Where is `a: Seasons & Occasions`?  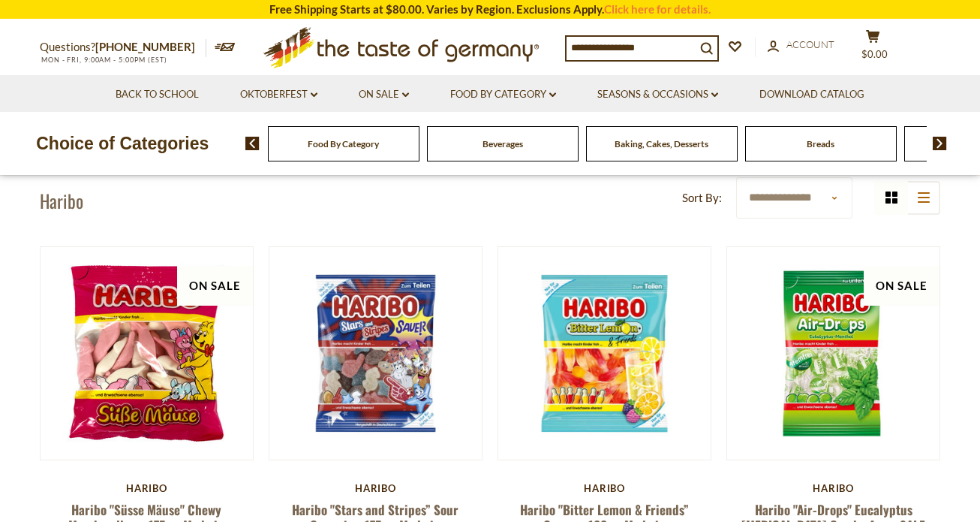
a: Seasons & Occasions is located at coordinates (658, 95).